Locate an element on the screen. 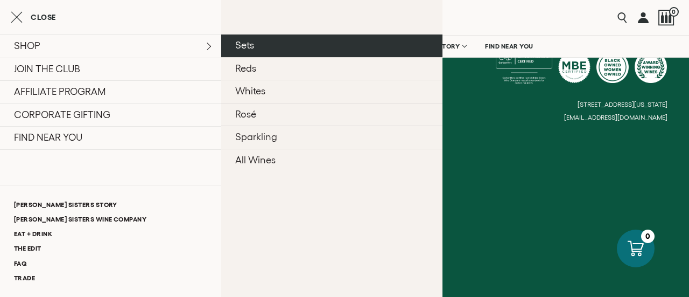 This screenshot has width=689, height=297. span: 0 is located at coordinates (674, 12).